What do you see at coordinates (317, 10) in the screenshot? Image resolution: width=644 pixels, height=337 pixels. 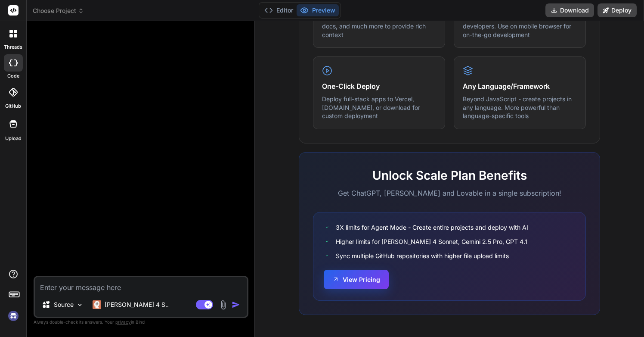 I see `button: Preview` at bounding box center [317, 10].